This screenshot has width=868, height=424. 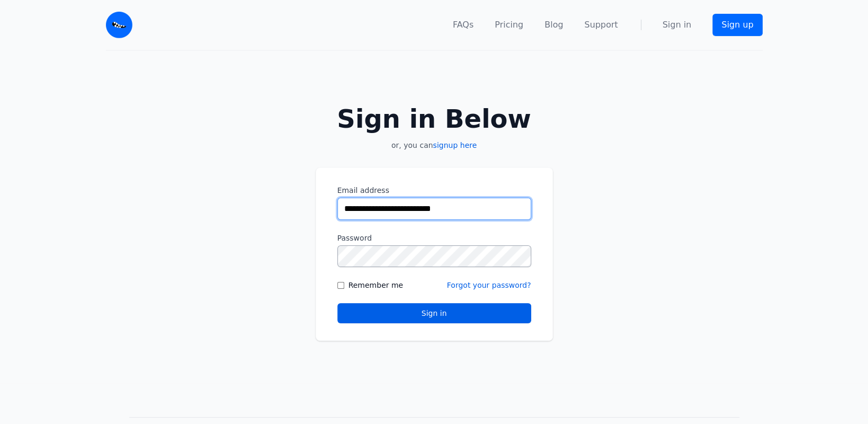 What do you see at coordinates (509, 25) in the screenshot?
I see `a: Pricing` at bounding box center [509, 25].